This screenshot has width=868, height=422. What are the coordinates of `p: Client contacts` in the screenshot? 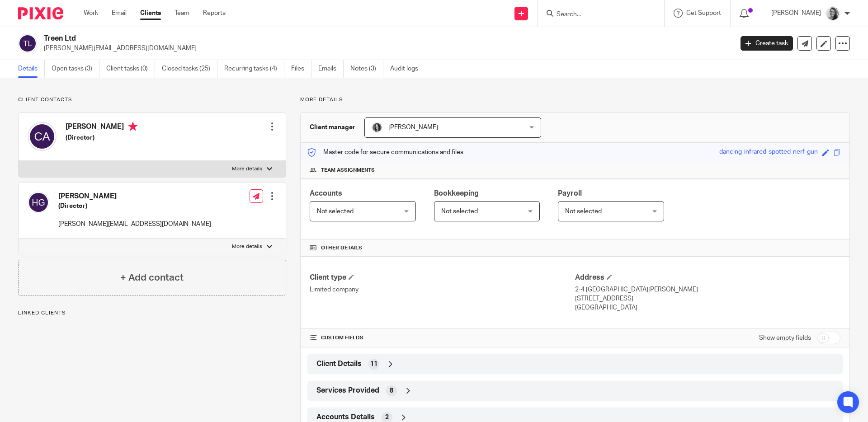 It's located at (152, 100).